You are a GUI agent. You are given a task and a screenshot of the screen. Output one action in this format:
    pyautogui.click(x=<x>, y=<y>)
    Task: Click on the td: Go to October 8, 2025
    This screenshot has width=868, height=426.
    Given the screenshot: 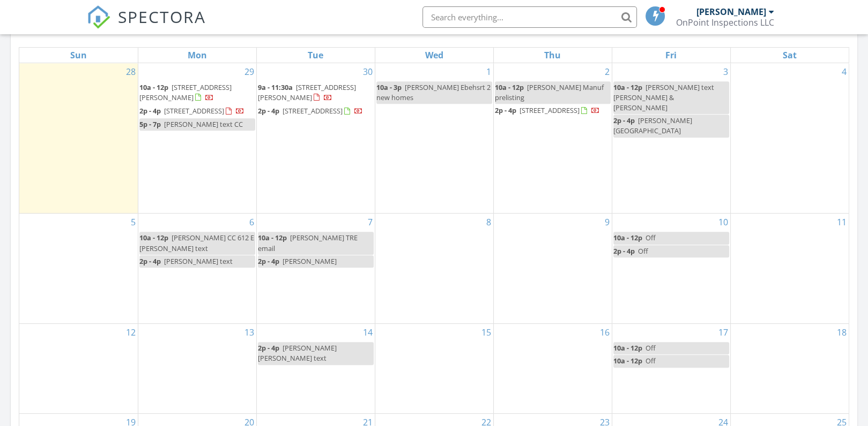 What is the action you would take?
    pyautogui.click(x=434, y=269)
    